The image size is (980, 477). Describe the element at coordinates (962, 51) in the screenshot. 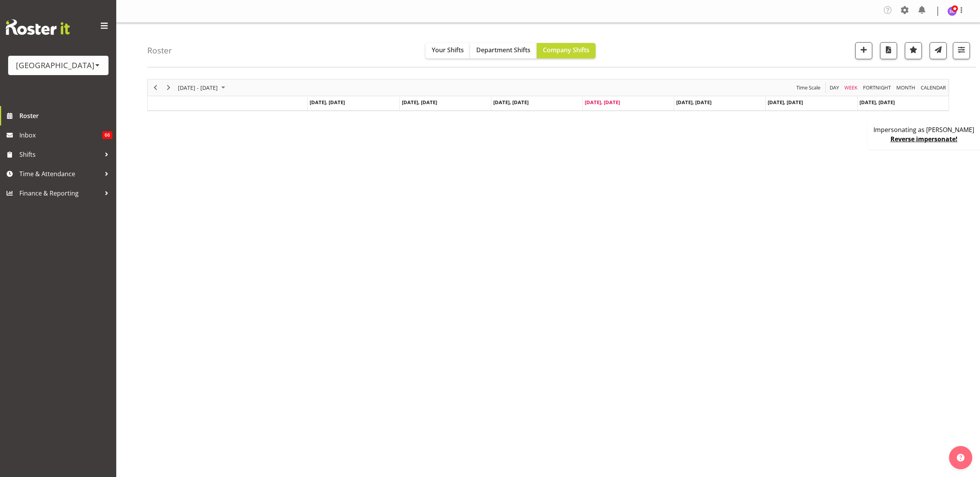

I see `button: Filter Shifts` at that location.